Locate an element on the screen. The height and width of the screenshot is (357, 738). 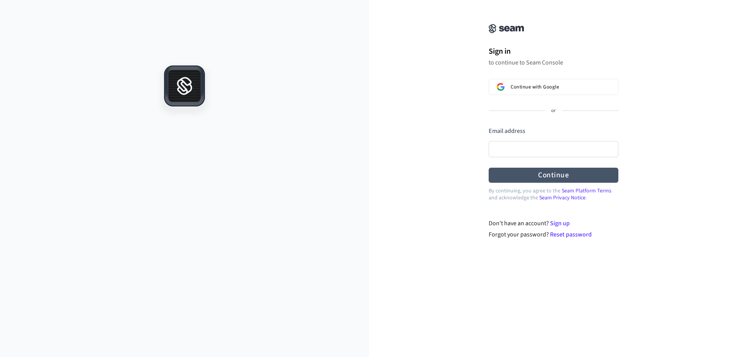
div: Forgot your password? is located at coordinates (554, 234).